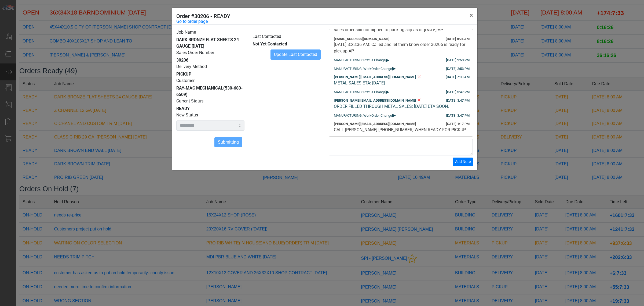 The image size is (644, 306). Describe the element at coordinates (185, 80) in the screenshot. I see `label: Customer` at that location.